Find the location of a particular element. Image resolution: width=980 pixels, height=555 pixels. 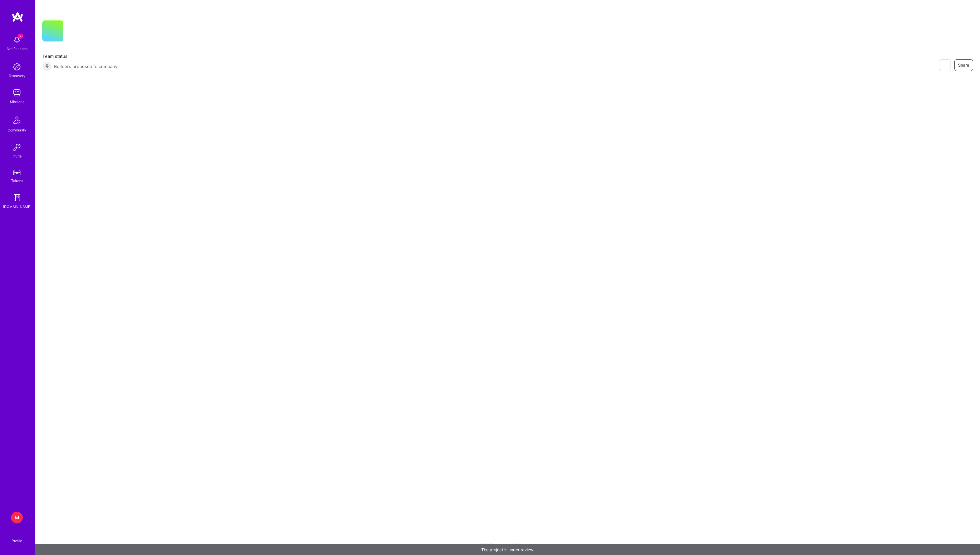

span: Builders proposed to company is located at coordinates (85, 67).